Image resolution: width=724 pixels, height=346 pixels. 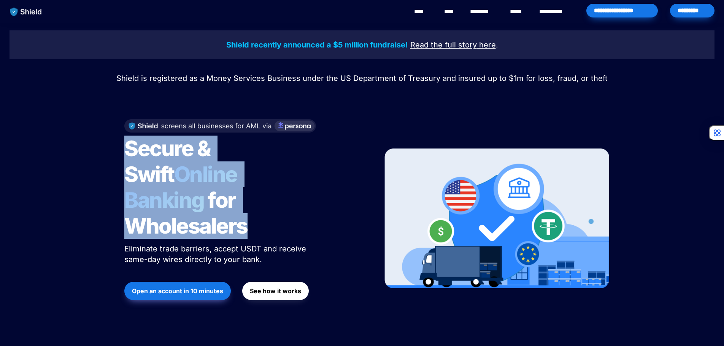 What do you see at coordinates (362, 78) in the screenshot?
I see `span: Shield is registered as a Money Services Business under the US Department of Treasury and insured...` at bounding box center [362, 78].